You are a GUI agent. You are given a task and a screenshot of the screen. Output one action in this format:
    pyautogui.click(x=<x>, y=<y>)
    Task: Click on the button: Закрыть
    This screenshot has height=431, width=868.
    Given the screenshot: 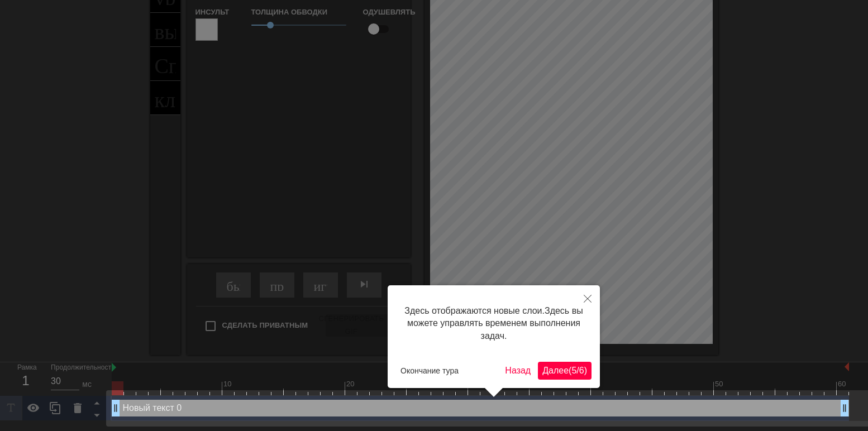 What is the action you would take?
    pyautogui.click(x=588, y=298)
    